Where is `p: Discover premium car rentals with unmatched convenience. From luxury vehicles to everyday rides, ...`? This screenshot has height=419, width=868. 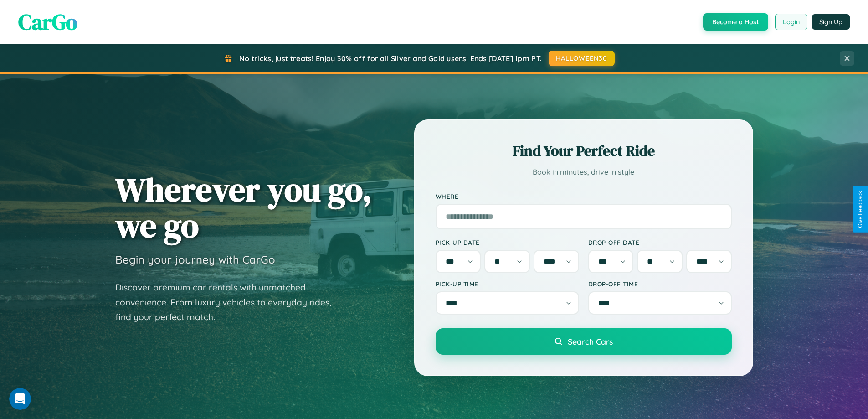
p: Discover premium car rentals with unmatched convenience. From luxury vehicles to everyday rides, ... is located at coordinates (229, 302).